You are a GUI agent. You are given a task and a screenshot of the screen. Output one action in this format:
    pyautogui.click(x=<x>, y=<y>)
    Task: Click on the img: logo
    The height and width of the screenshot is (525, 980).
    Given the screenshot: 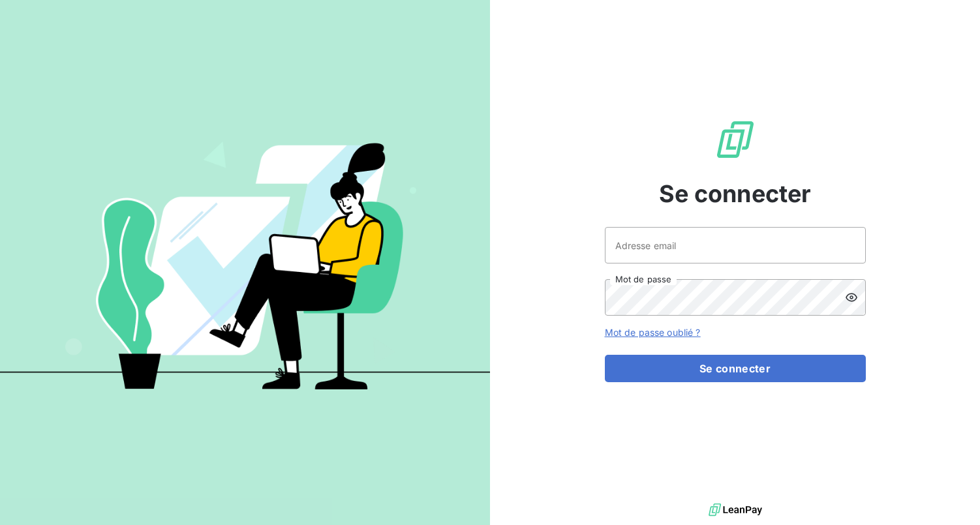 What is the action you would take?
    pyautogui.click(x=735, y=509)
    